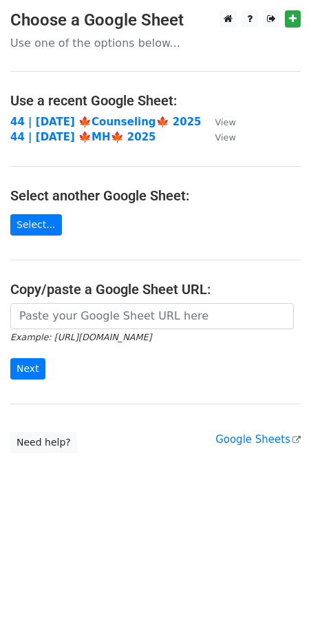  I want to click on input: Paste your Google Sheet URL here, so click(152, 316).